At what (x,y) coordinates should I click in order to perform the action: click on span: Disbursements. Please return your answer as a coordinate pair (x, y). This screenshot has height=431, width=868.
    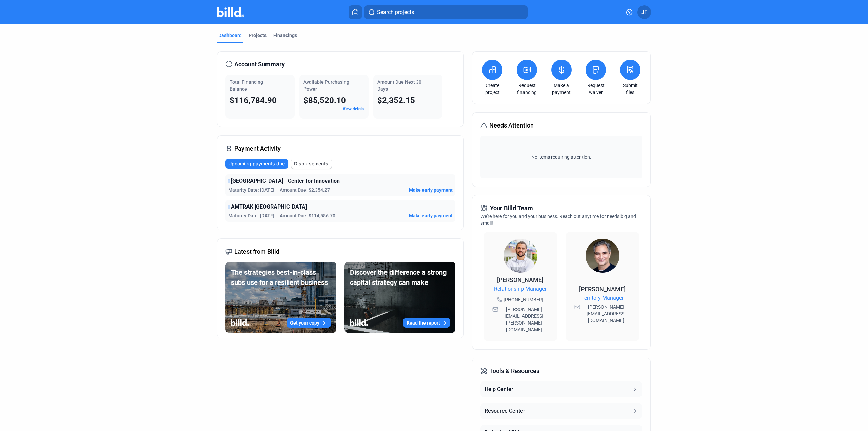
    Looking at the image, I should click on (311, 164).